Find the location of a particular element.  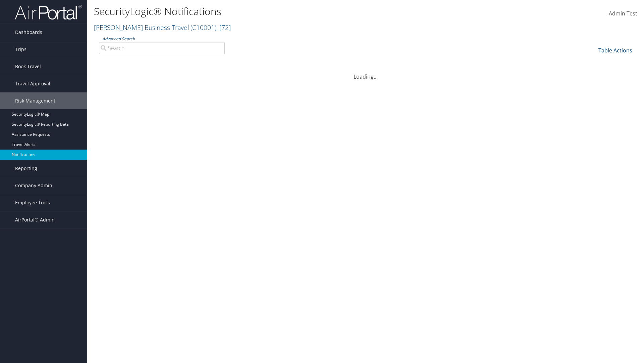

span: Admin Test is located at coordinates (623, 13).